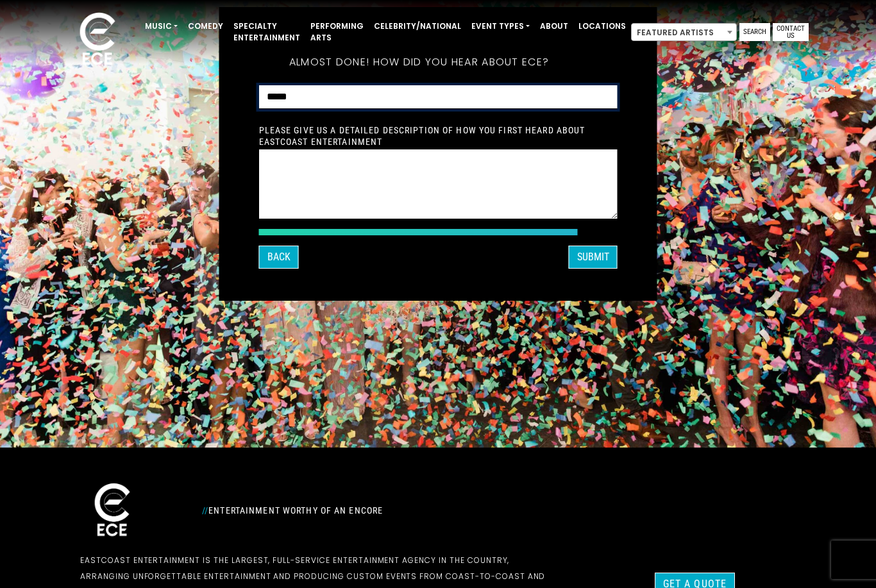 The width and height of the screenshot is (876, 588). What do you see at coordinates (377, 510) in the screenshot?
I see `div: Entertainment Worthy of an Encore` at bounding box center [377, 510].